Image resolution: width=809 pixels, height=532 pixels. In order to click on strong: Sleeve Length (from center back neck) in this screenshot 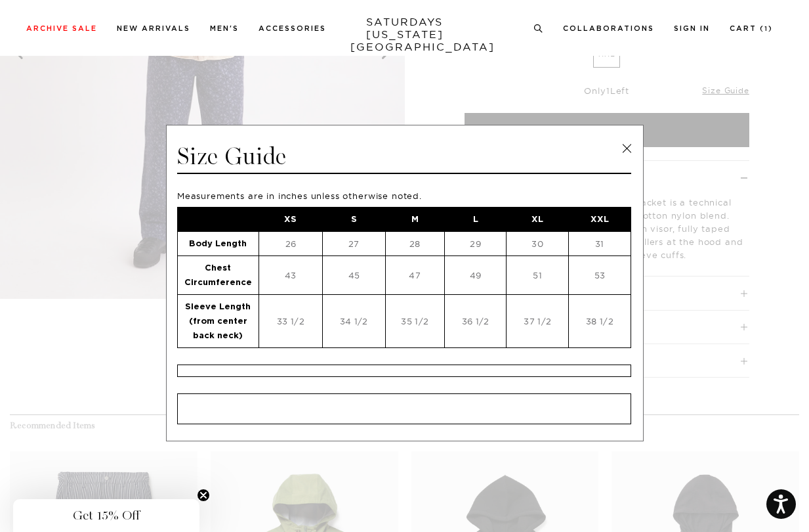, I will do `click(218, 321)`.